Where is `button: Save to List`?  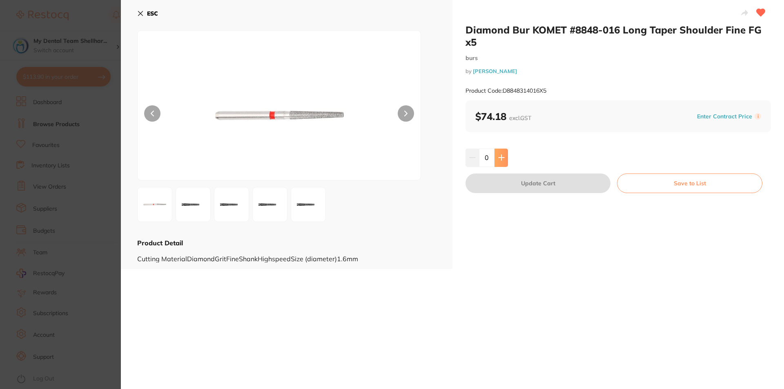
button: Save to List is located at coordinates (690, 183).